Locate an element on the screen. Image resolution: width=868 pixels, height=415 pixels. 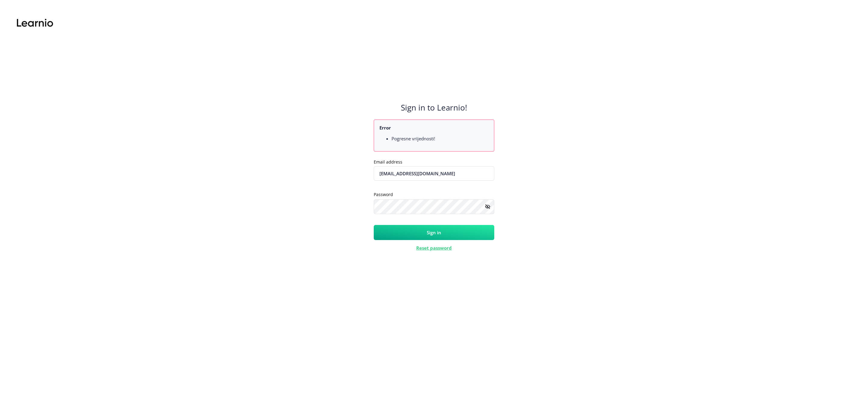
img: Learnio.svg is located at coordinates (35, 23).